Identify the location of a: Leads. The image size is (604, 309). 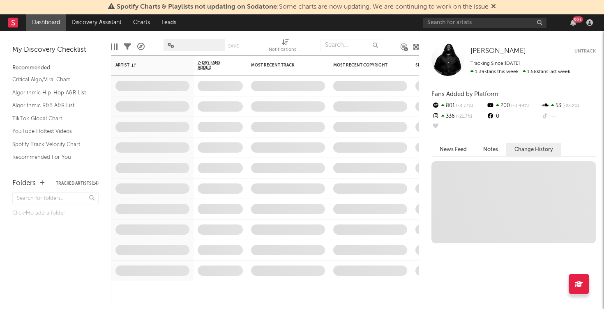
(169, 23).